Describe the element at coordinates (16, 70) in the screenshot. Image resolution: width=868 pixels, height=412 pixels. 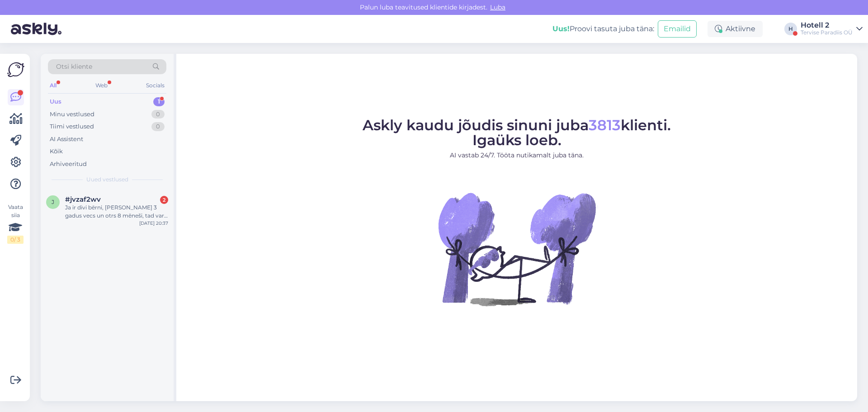
I see `img: Askly Logo` at that location.